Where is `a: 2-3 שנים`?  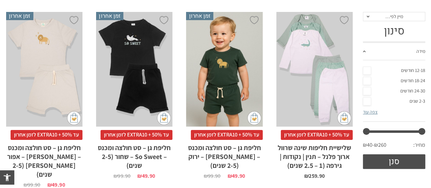
a: 2-3 שנים is located at coordinates (394, 101).